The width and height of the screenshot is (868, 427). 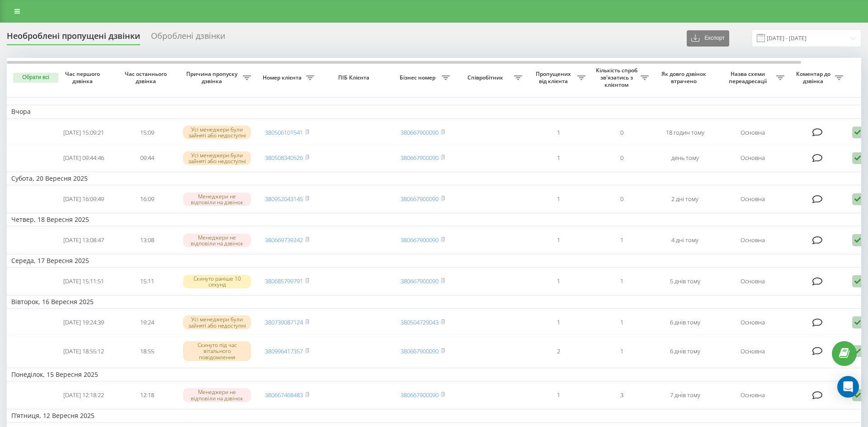 I want to click on span: Як довго дзвінок втрачено, so click(x=685, y=78).